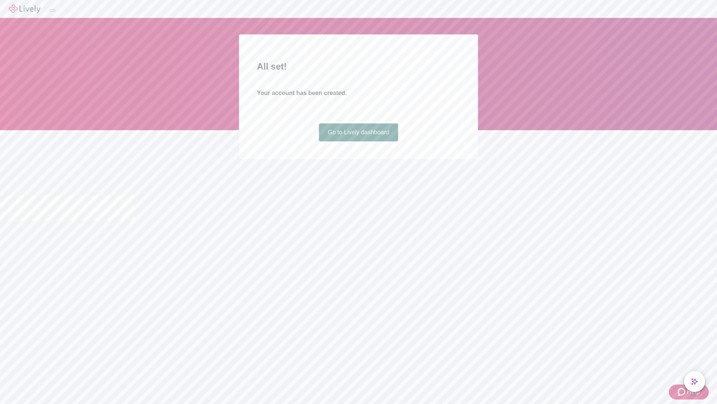 This screenshot has height=404, width=717. I want to click on img: Lively, so click(25, 9).